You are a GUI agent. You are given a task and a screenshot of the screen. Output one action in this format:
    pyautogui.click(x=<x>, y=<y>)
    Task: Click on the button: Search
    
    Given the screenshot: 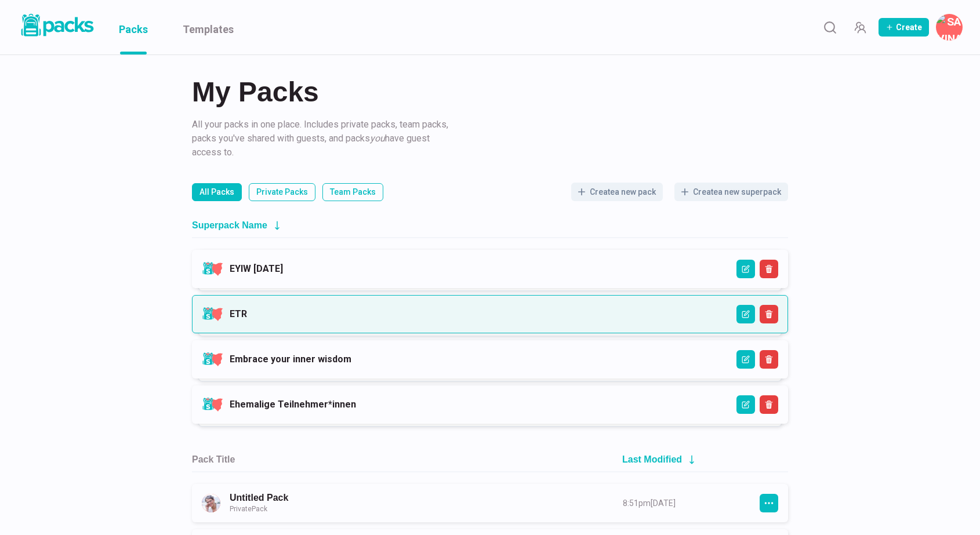 What is the action you would take?
    pyautogui.click(x=830, y=27)
    